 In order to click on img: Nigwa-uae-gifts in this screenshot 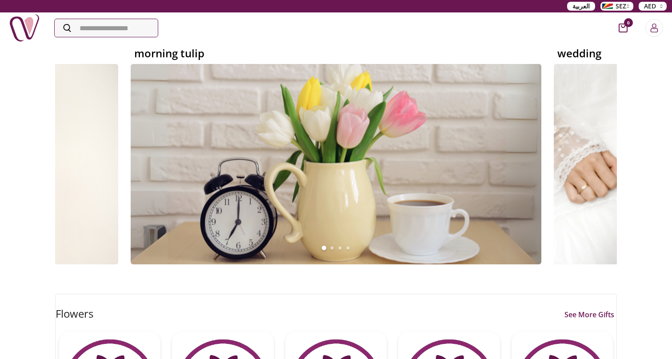, I will do `click(24, 28)`.